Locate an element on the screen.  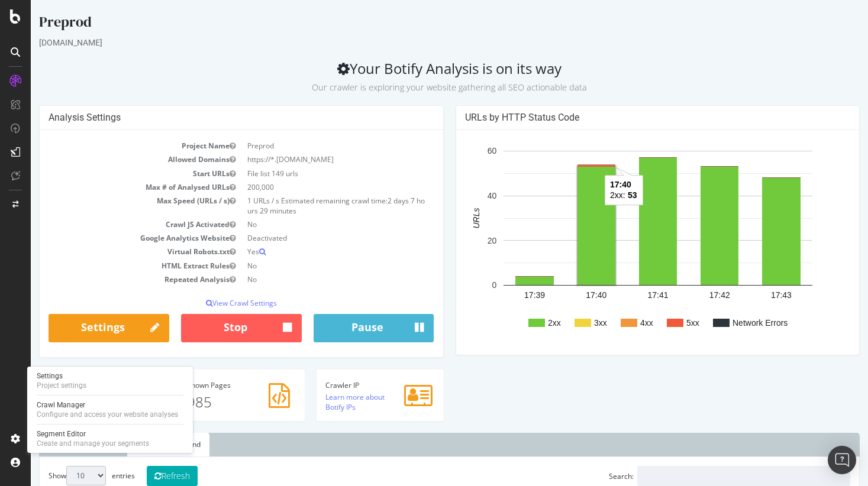
text: 0 is located at coordinates (464, 286).